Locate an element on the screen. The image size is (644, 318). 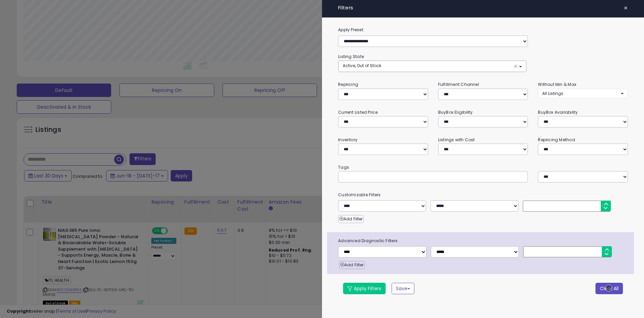
button: Active, Out of Stock × is located at coordinates (433, 66).